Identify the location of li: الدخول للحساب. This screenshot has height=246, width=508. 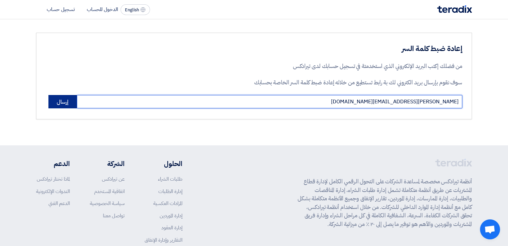
(102, 9).